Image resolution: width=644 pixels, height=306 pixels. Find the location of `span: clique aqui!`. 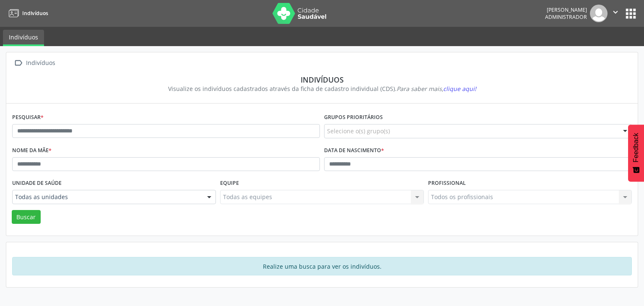

span: clique aqui! is located at coordinates (459, 89).